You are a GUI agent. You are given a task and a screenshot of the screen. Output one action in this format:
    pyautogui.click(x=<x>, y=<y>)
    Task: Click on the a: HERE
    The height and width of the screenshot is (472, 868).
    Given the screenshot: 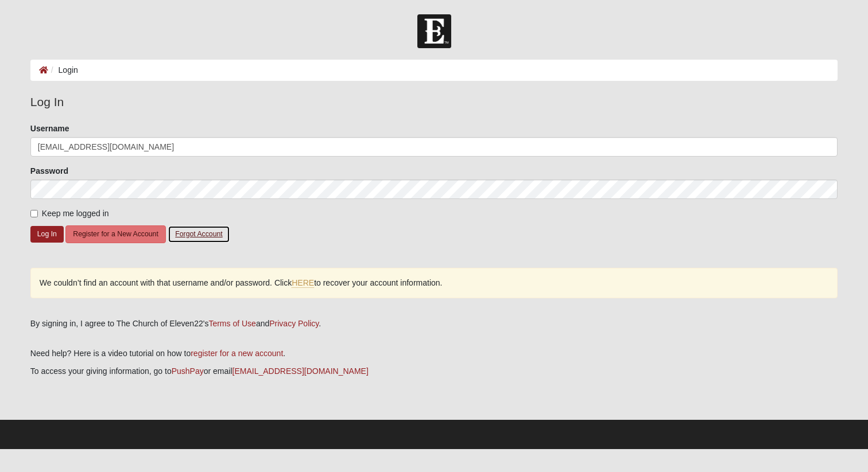 What is the action you would take?
    pyautogui.click(x=303, y=283)
    